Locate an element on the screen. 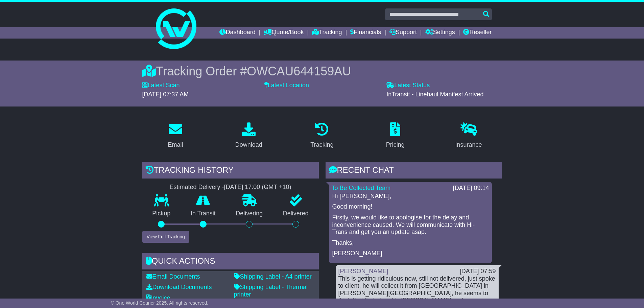  a: To Be Collected Team is located at coordinates (361, 188).